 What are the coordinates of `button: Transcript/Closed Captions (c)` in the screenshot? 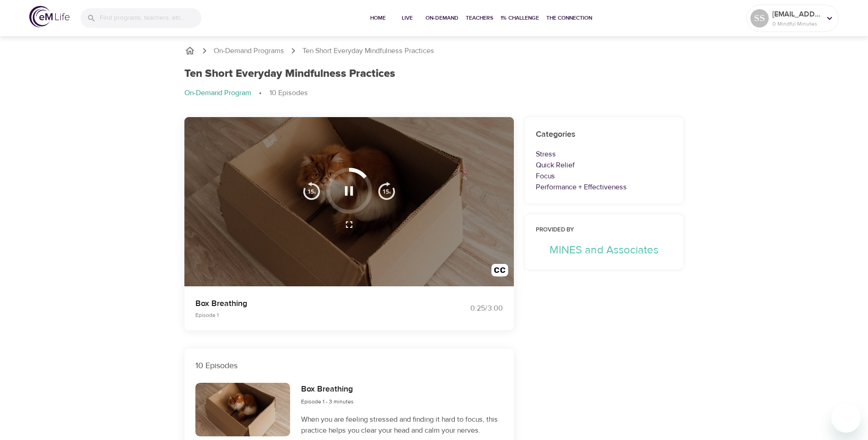 It's located at (500, 272).